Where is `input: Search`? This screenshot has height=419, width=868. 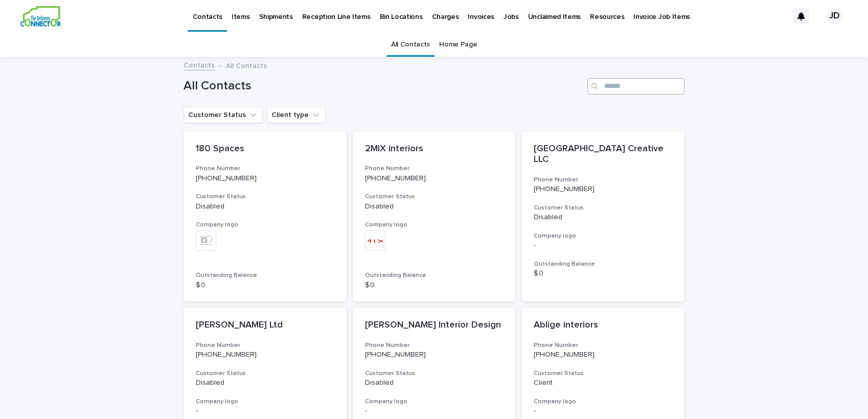
input: Search is located at coordinates (636, 86).